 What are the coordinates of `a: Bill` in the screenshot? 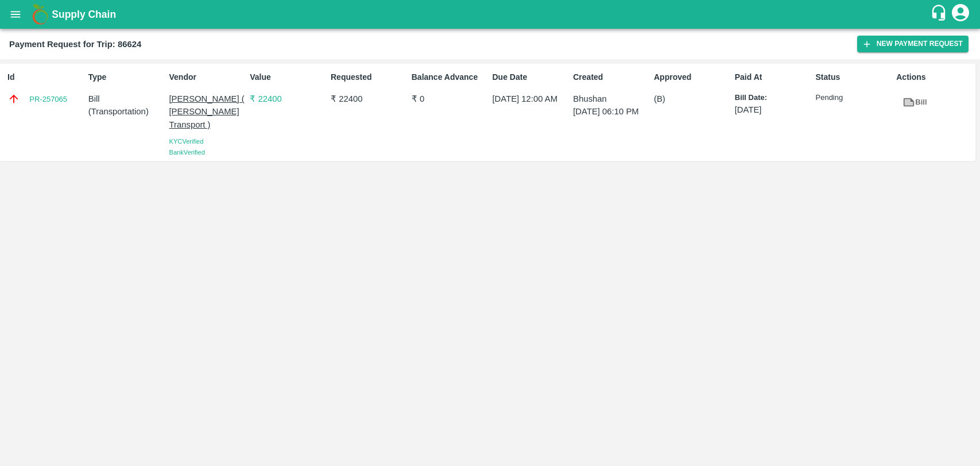 It's located at (914, 102).